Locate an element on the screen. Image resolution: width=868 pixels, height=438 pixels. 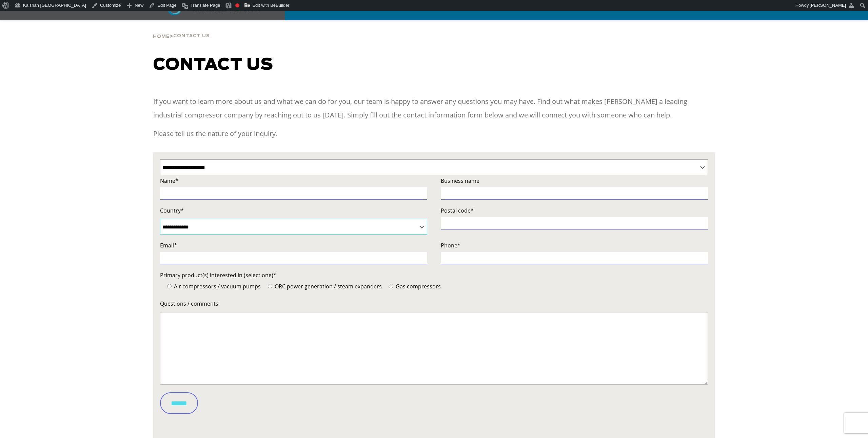
span: Gas compressors is located at coordinates (417, 286).